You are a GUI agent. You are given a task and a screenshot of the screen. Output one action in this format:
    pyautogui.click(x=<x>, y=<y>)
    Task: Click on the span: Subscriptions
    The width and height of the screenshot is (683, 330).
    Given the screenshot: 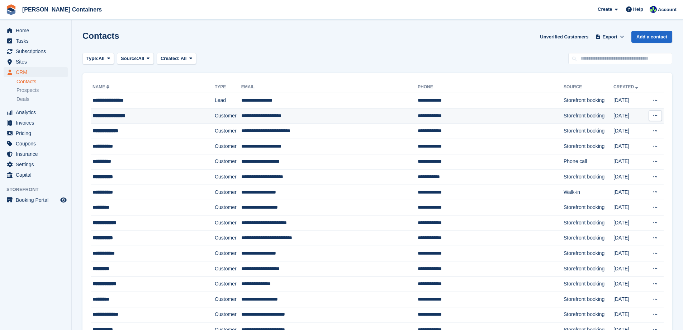 What is the action you would take?
    pyautogui.click(x=37, y=51)
    